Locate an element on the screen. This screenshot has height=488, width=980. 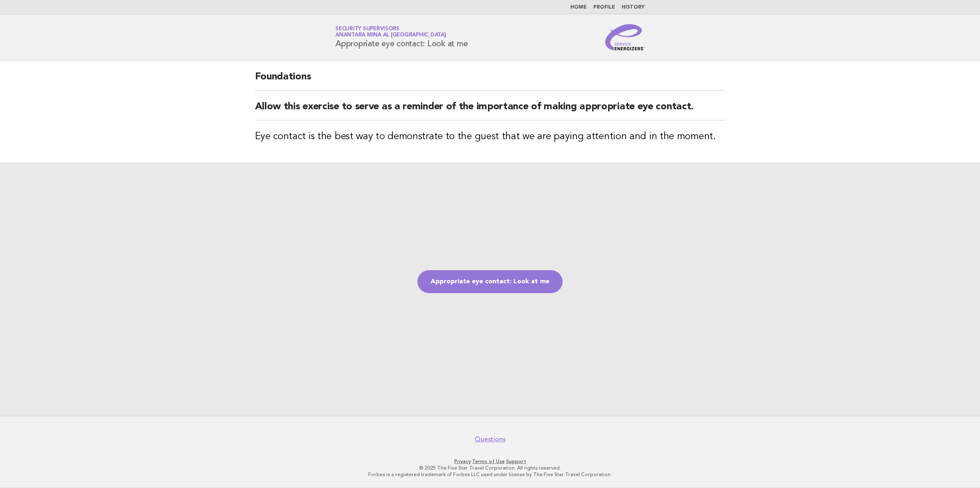
h3: Eye contact is the best way to demonstrate to the guest that we are paying attention and in the m... is located at coordinates (490, 137).